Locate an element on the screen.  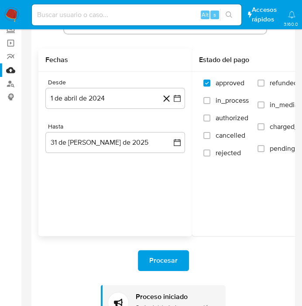
button: search-icon is located at coordinates (229, 15).